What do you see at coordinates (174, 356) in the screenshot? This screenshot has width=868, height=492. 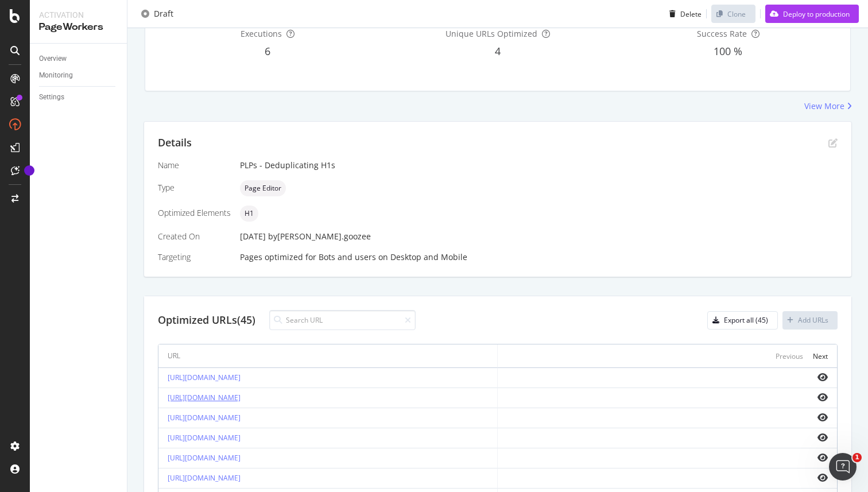 I see `div: URL` at bounding box center [174, 356].